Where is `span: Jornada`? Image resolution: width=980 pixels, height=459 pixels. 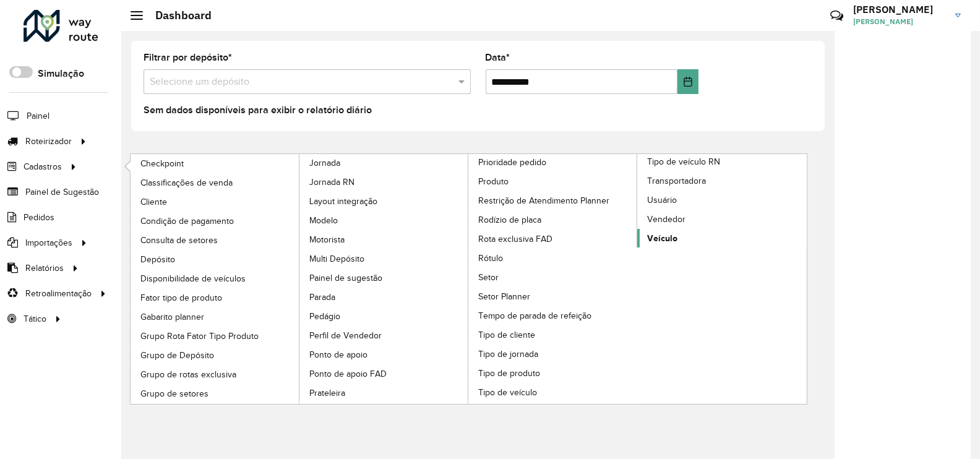
span: Jornada is located at coordinates (325, 162).